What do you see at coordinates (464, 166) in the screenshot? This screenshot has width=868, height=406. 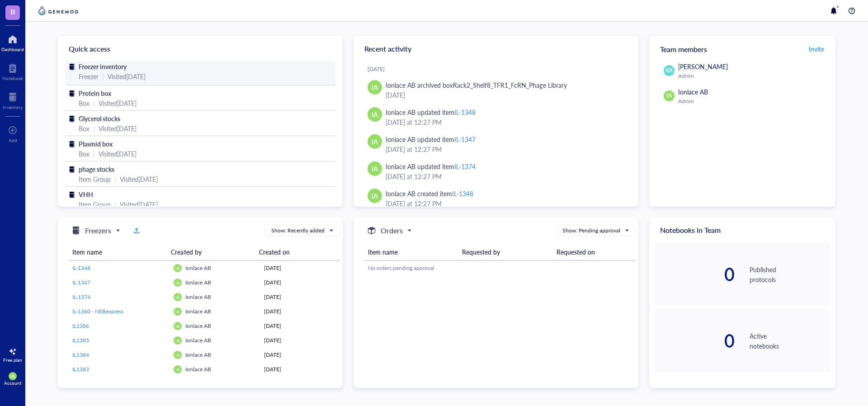 I see `div: IL-1374` at bounding box center [464, 166].